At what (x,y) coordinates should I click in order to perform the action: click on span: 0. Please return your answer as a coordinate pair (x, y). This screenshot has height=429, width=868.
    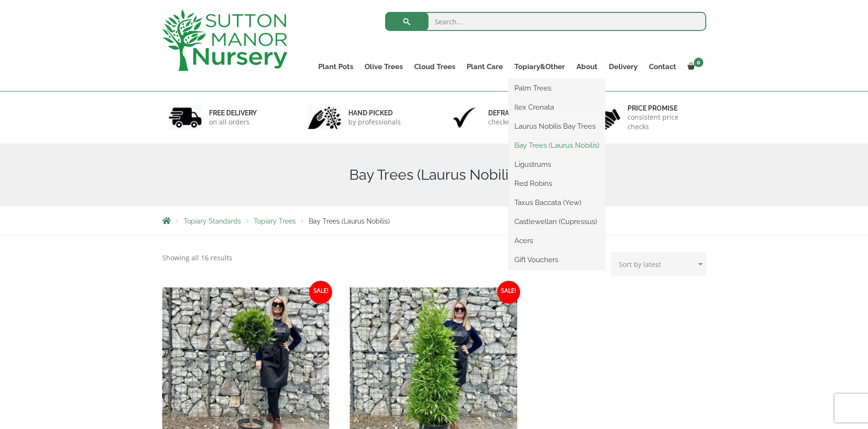
    Looking at the image, I should click on (698, 63).